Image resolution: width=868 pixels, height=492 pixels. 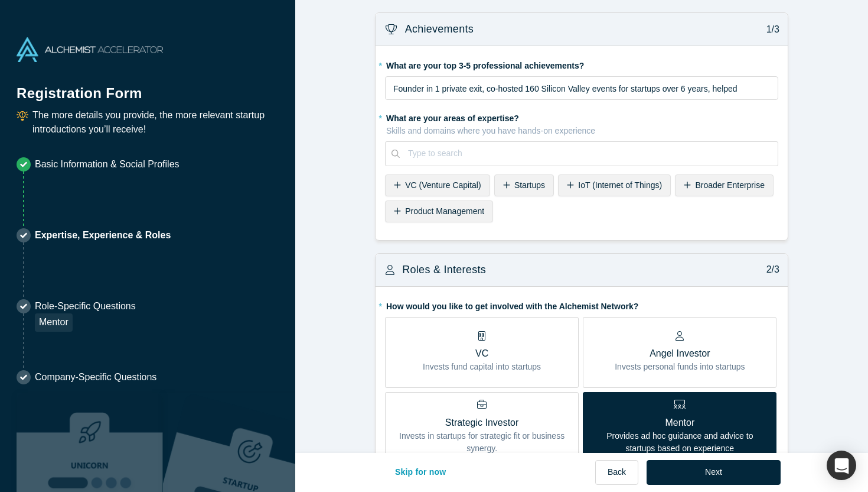 What do you see at coordinates (524, 185) in the screenshot?
I see `div: Startups` at bounding box center [524, 185].